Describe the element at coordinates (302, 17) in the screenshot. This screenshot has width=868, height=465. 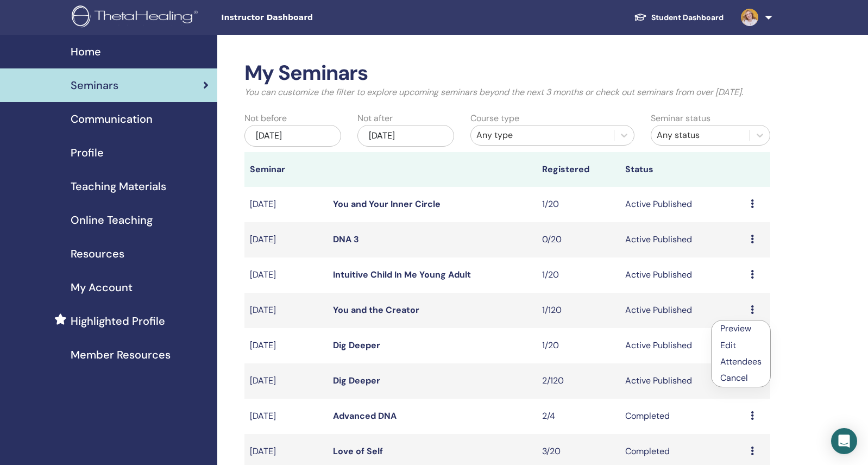
I see `span: Instructor Dashboard` at that location.